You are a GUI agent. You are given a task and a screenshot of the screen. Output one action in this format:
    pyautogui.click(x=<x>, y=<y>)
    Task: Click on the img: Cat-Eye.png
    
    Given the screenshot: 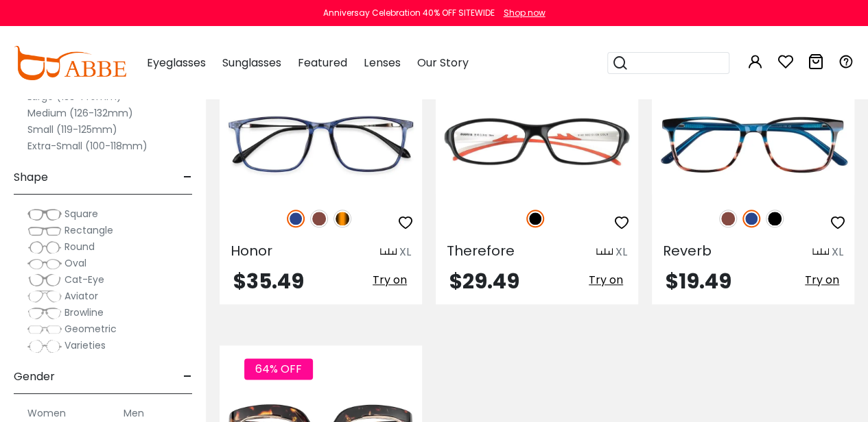 What is the action you would take?
    pyautogui.click(x=45, y=281)
    